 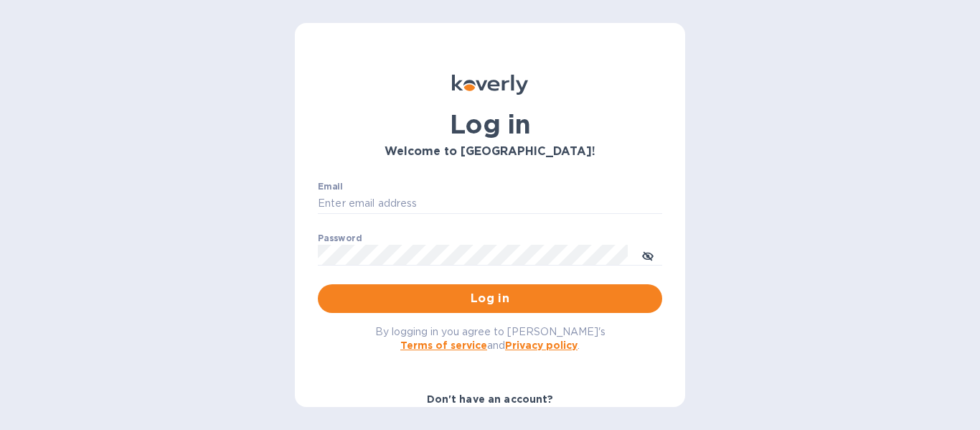 What do you see at coordinates (490, 85) in the screenshot?
I see `img: Koverly` at bounding box center [490, 85].